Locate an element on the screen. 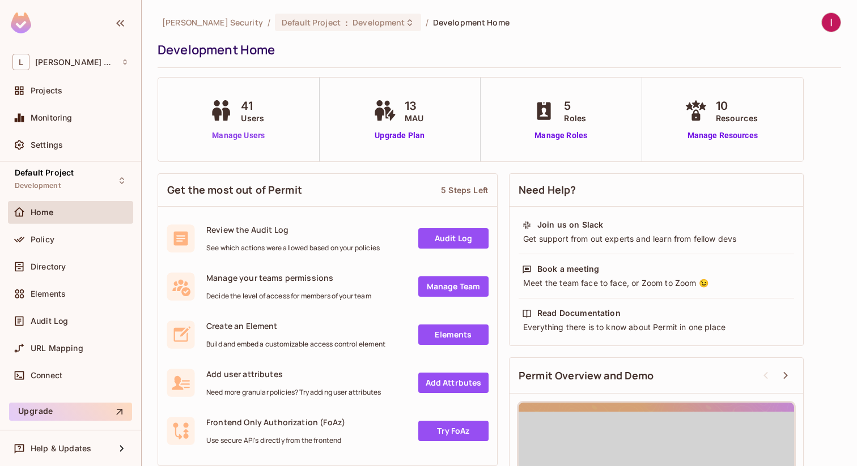 The image size is (857, 466). div: Read Documentation is located at coordinates (579, 313).